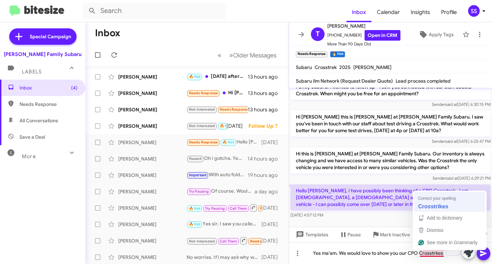  What do you see at coordinates (311, 235) in the screenshot?
I see `span: Templates` at bounding box center [311, 235].